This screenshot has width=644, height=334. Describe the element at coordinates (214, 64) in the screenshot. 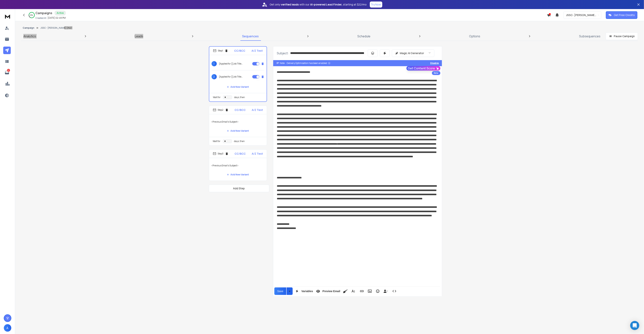

I see `span: 1` at that location.